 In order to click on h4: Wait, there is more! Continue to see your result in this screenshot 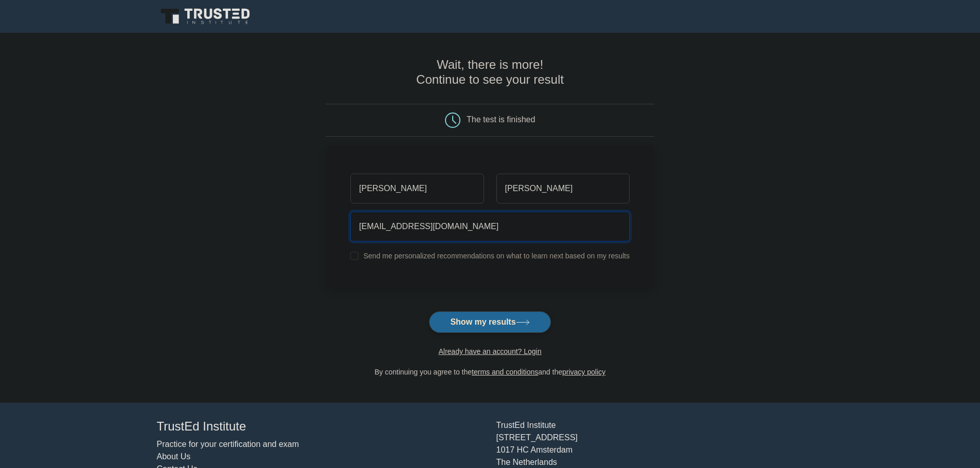, I will do `click(490, 73)`.